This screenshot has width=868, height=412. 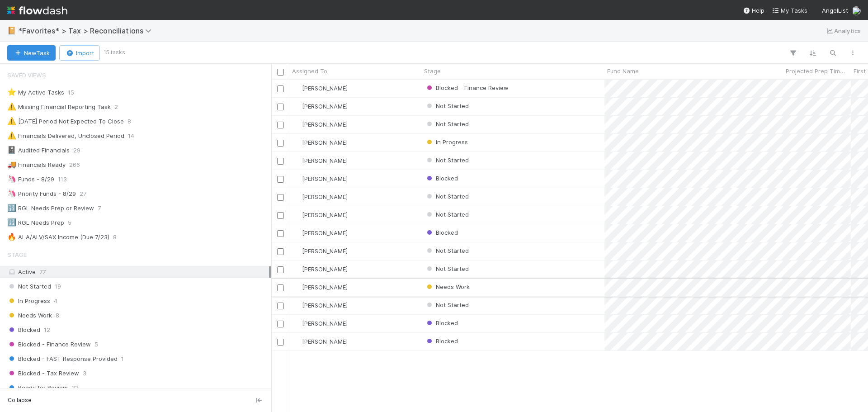 What do you see at coordinates (37, 388) in the screenshot?
I see `span: Ready for Review` at bounding box center [37, 388].